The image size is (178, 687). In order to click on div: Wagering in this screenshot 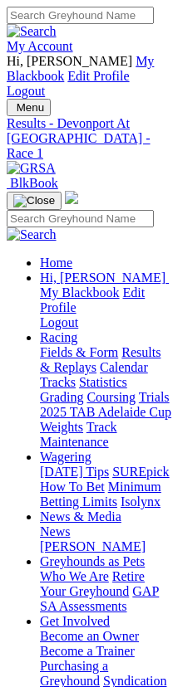, I will do `click(105, 487)`.